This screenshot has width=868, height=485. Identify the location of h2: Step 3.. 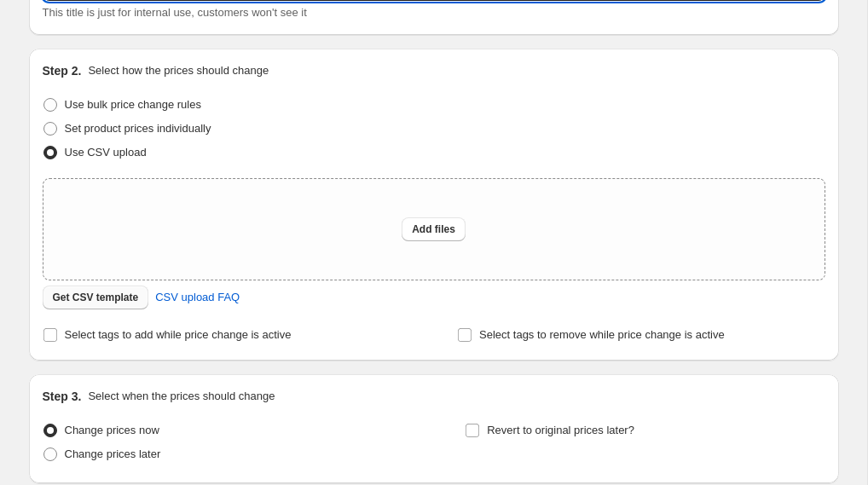
(62, 396).